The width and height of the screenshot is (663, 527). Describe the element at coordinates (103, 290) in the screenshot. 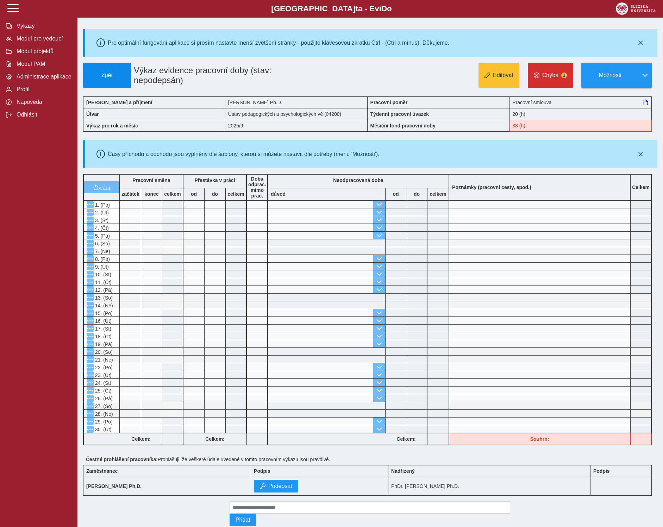

I see `span: 12. (Pá)` at that location.